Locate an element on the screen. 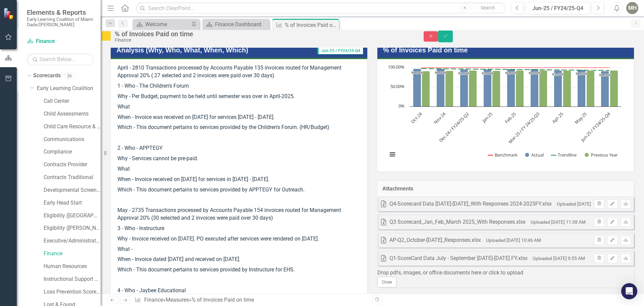  text: 94.00% is located at coordinates (581, 73).